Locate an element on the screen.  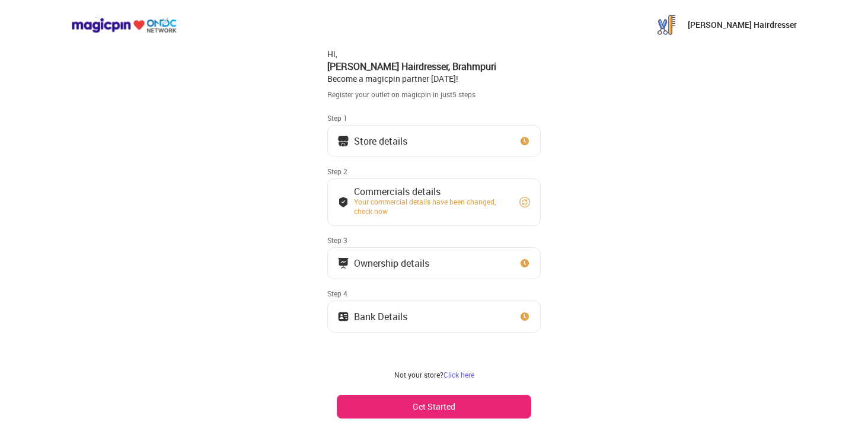
img: refresh_circle.10b5a287.svg is located at coordinates (525, 202).